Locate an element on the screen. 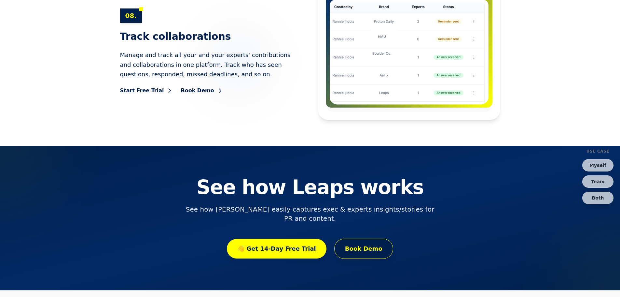  a: Start Free Trial is located at coordinates (147, 91).